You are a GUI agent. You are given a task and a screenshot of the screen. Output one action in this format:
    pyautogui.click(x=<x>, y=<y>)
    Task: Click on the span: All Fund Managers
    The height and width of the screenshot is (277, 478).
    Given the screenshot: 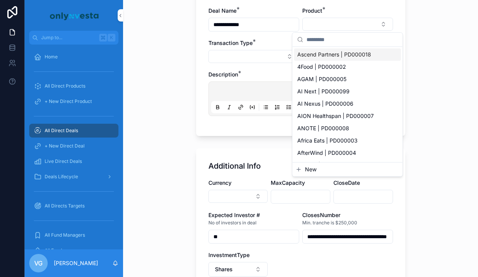 What is the action you would take?
    pyautogui.click(x=65, y=235)
    